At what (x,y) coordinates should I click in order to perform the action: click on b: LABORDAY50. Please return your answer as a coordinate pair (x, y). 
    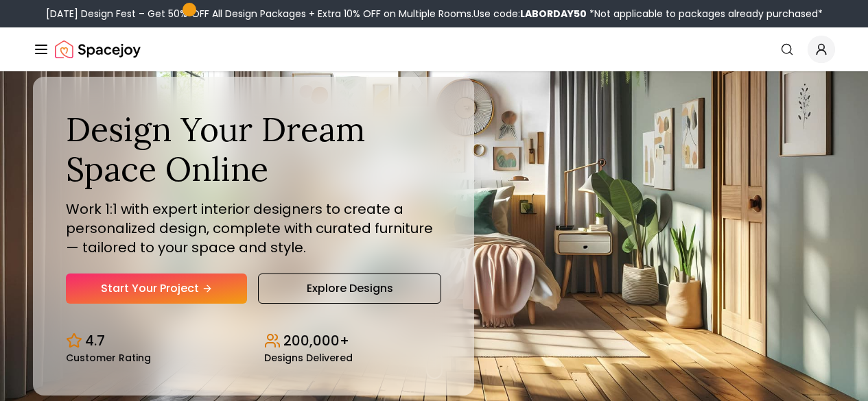
    Looking at the image, I should click on (553, 14).